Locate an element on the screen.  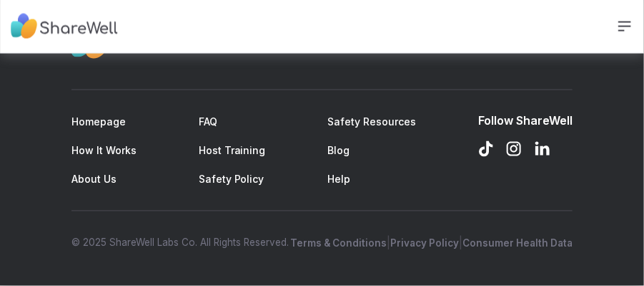
a: Help is located at coordinates (339, 179).